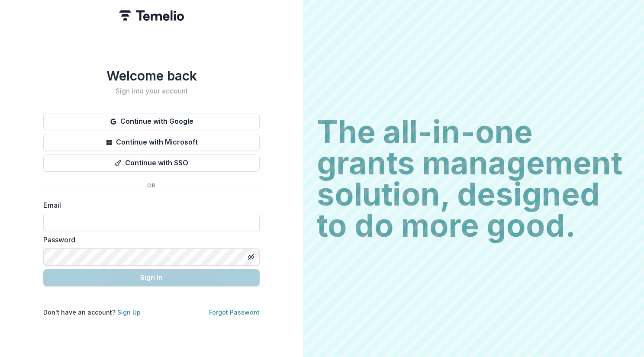 This screenshot has width=644, height=357. I want to click on button: Continue with SSO, so click(151, 164).